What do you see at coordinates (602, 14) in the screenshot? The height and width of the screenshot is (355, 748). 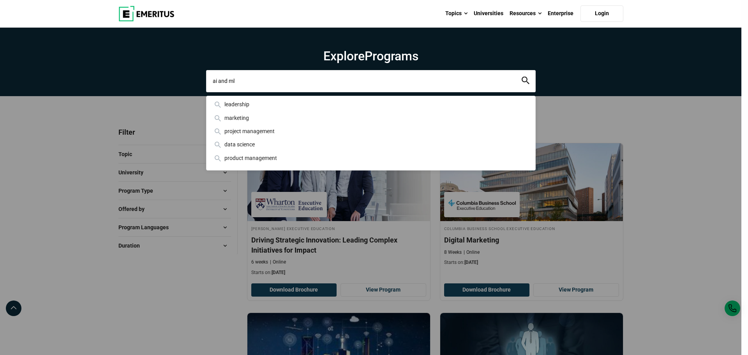 I see `a: Login` at bounding box center [602, 14].